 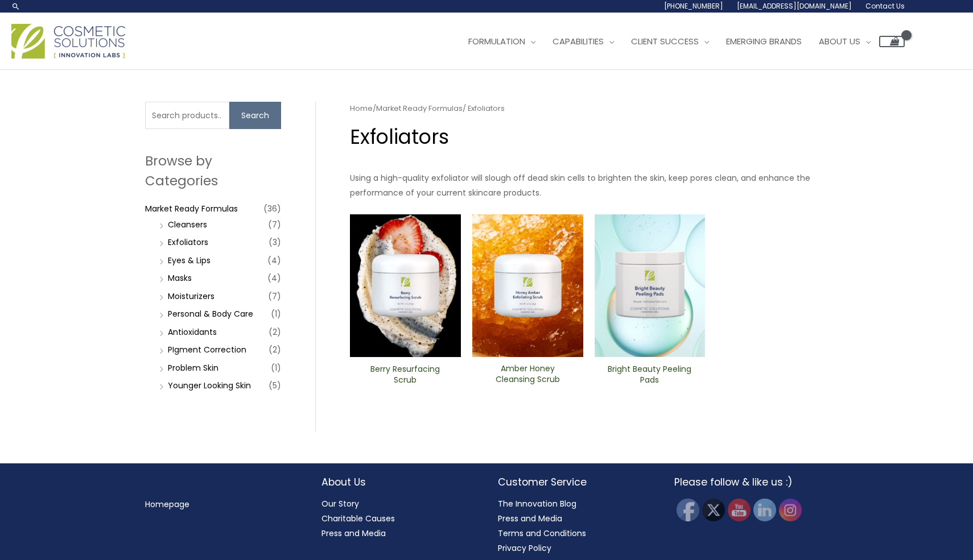 What do you see at coordinates (180, 278) in the screenshot?
I see `a: Masks` at bounding box center [180, 278].